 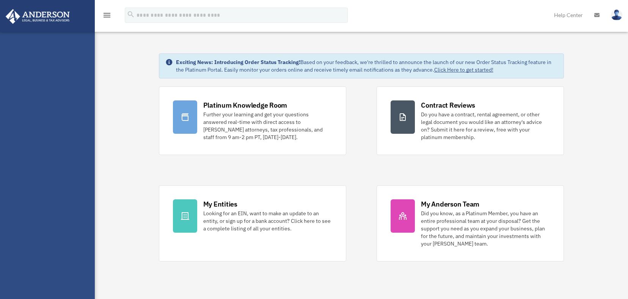 What do you see at coordinates (220, 204) in the screenshot?
I see `div: My Entities` at bounding box center [220, 204].